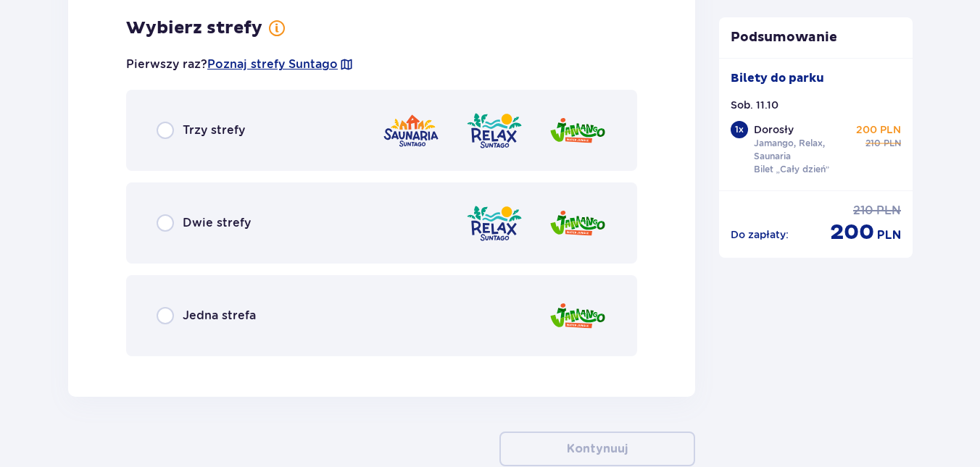 The image size is (980, 467). I want to click on p: Podsumowanie, so click(816, 37).